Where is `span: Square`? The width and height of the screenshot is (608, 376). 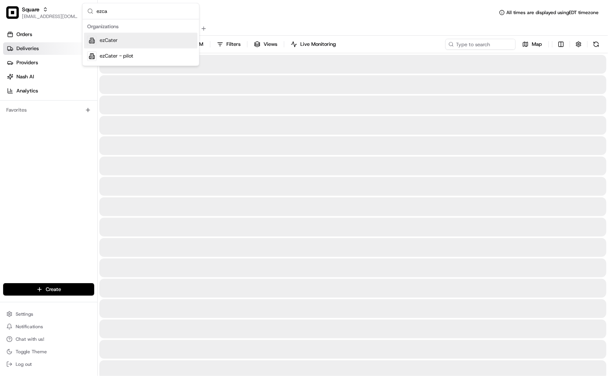
span: Square is located at coordinates (31, 9).